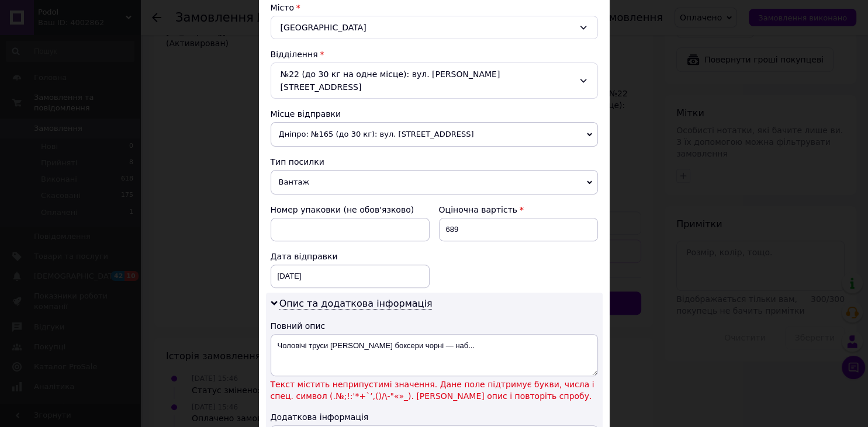 The width and height of the screenshot is (868, 427). I want to click on div: Номер упаковки (не обов'язково), so click(350, 210).